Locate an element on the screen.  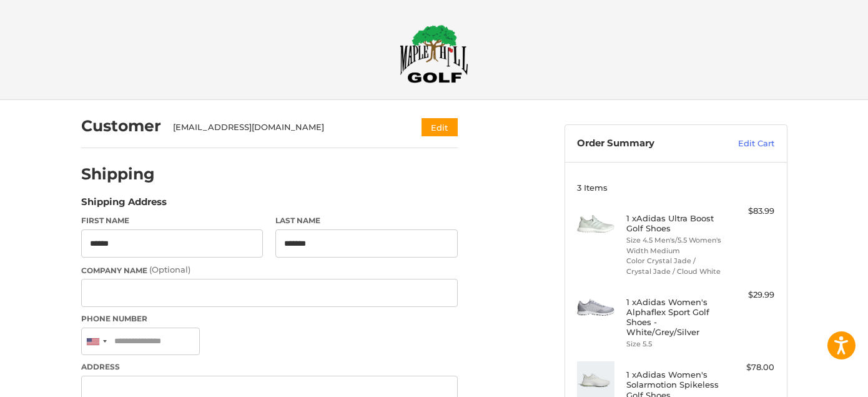
div: $78.00 is located at coordinates (749, 368).